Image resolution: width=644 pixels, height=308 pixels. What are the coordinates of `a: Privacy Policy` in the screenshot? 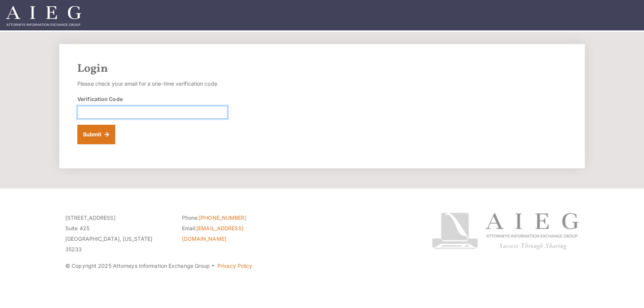 It's located at (234, 266).